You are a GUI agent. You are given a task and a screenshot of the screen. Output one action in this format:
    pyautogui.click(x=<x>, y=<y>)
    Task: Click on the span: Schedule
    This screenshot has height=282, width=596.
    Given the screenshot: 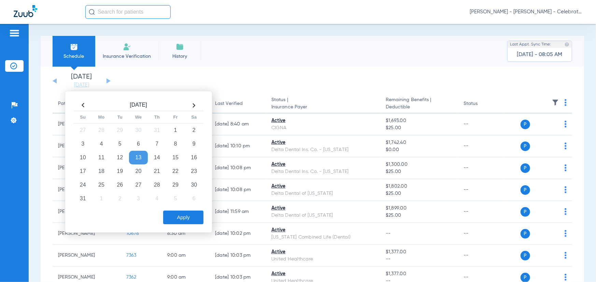 What is the action you would take?
    pyautogui.click(x=74, y=56)
    